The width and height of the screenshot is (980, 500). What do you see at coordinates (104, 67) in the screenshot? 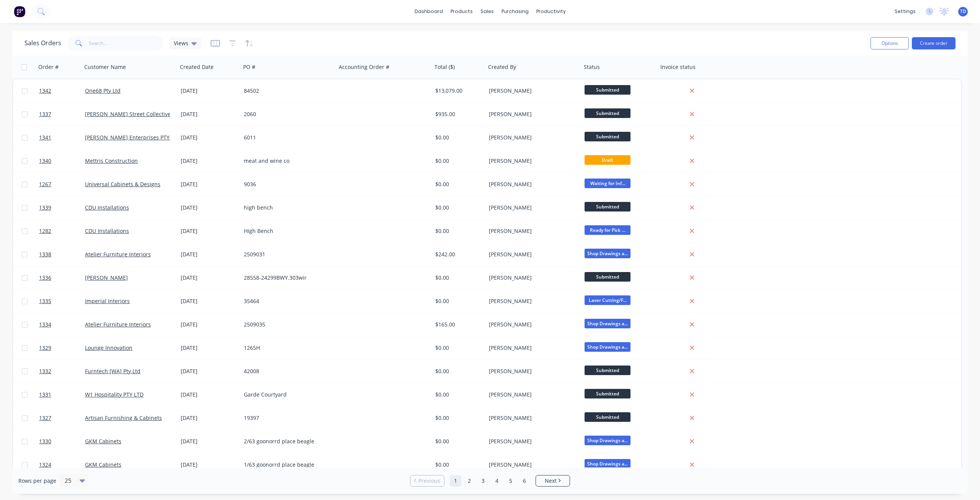
I see `div: Customer Name` at bounding box center [104, 67].